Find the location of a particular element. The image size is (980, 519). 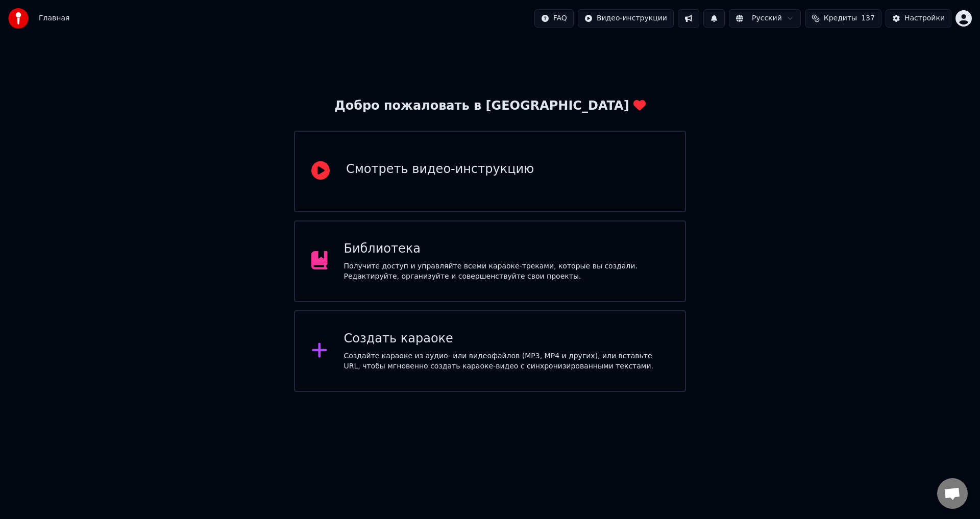

button: Кредиты137 is located at coordinates (843, 19).